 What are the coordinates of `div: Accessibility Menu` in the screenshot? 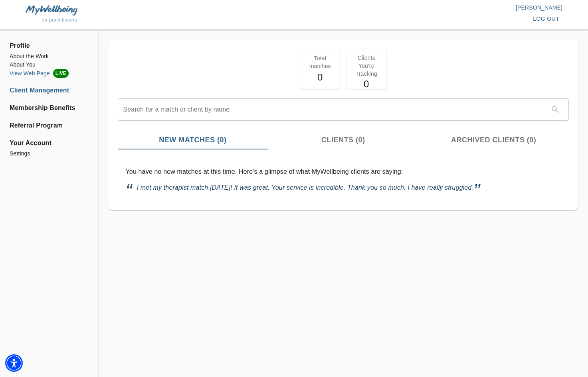 It's located at (14, 363).